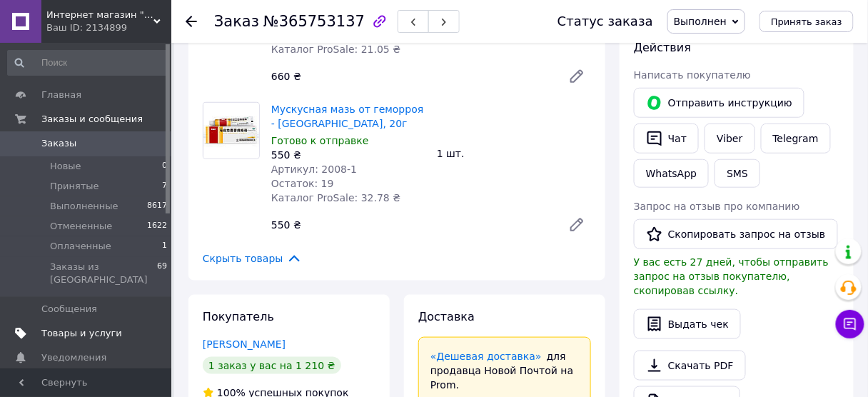  Describe the element at coordinates (662, 47) in the screenshot. I see `span: Действия` at that location.